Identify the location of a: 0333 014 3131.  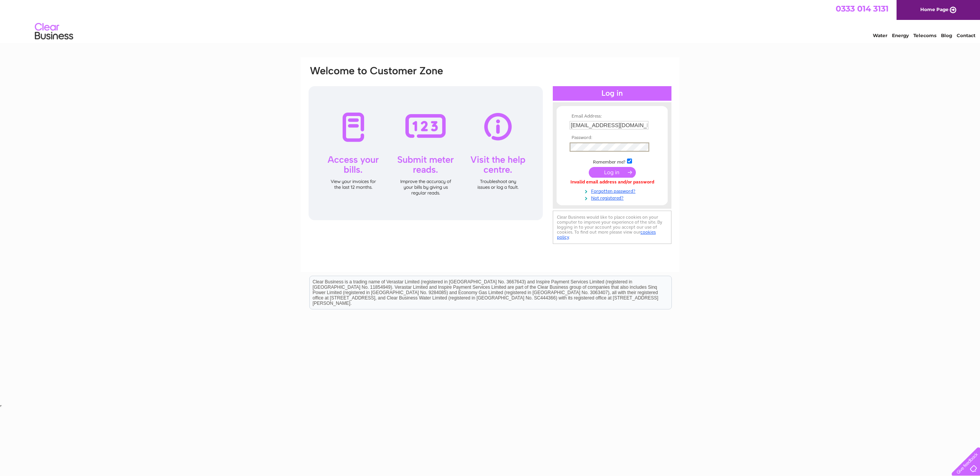
(862, 8).